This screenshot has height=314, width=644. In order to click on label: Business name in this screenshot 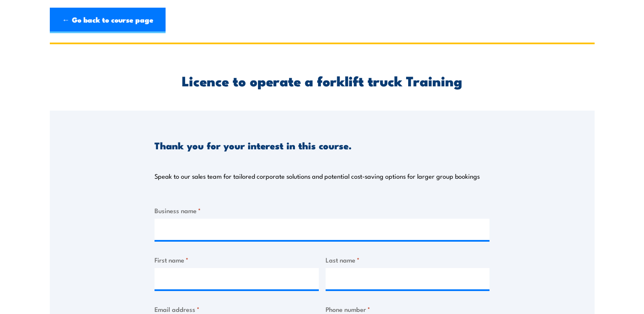, I will do `click(322, 210)`.